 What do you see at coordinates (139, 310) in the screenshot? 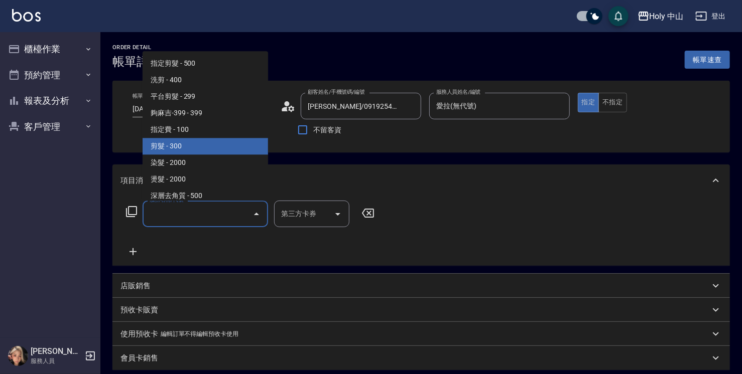
I see `p: 預收卡販賣` at bounding box center [139, 310].